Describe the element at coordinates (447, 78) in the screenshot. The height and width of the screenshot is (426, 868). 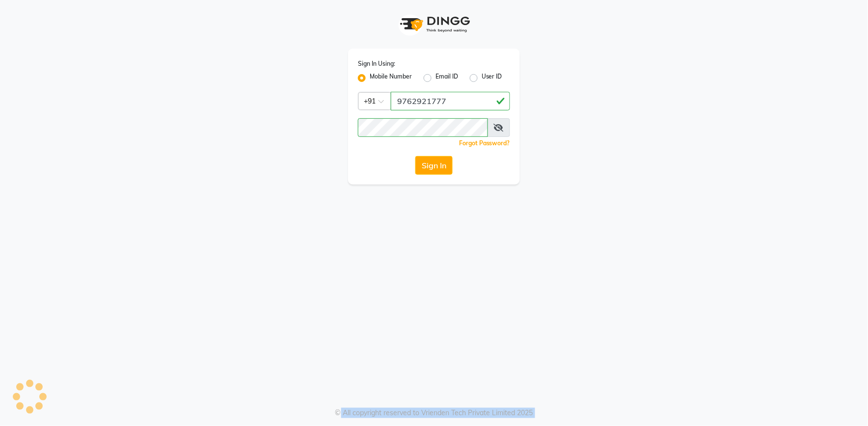
I see `label: Email ID` at that location.